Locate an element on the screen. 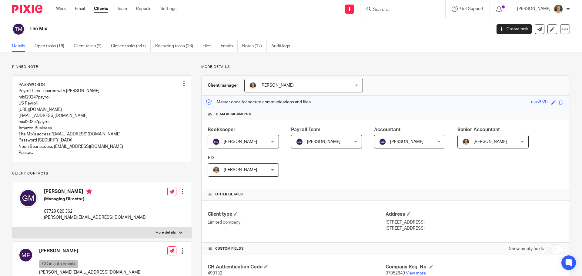 The height and width of the screenshot is (276, 582). a: Notes (12) is located at coordinates (254, 46).